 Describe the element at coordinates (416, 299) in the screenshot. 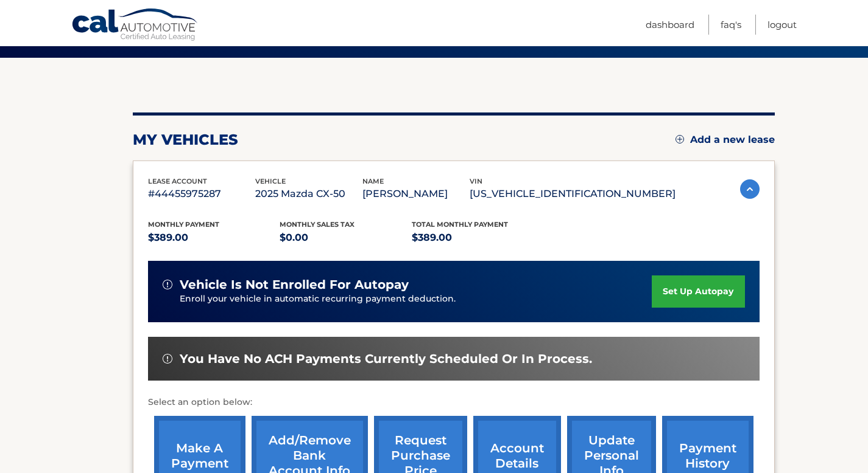

I see `p: Enroll your vehicle in automatic recurring payment deduction.` at that location.